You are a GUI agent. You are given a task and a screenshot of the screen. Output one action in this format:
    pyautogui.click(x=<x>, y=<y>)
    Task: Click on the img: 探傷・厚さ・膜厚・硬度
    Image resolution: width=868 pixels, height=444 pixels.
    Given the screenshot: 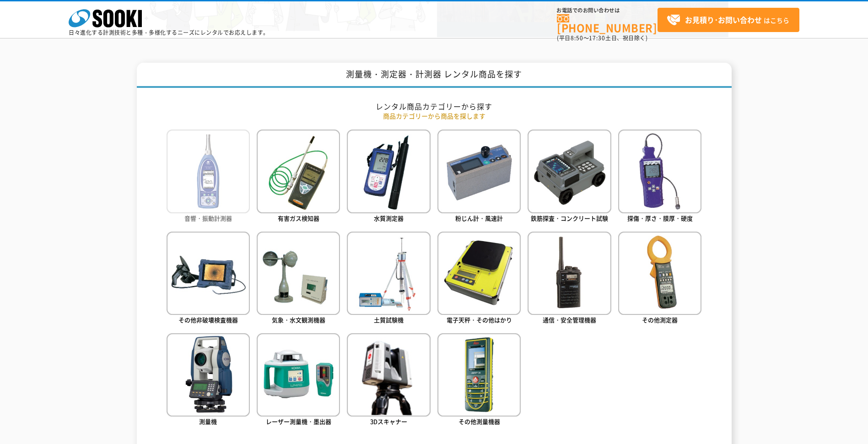 What is the action you would take?
    pyautogui.click(x=660, y=171)
    